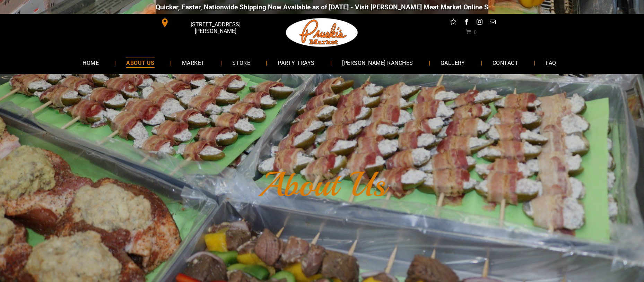 The image size is (644, 282). What do you see at coordinates (476, 32) in the screenshot?
I see `span: 0` at bounding box center [476, 32].